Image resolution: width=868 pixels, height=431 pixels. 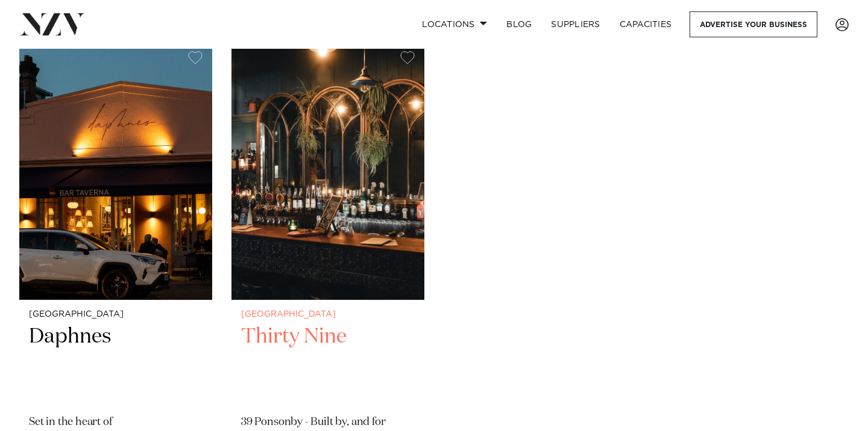 I want to click on a: Locations, so click(x=454, y=24).